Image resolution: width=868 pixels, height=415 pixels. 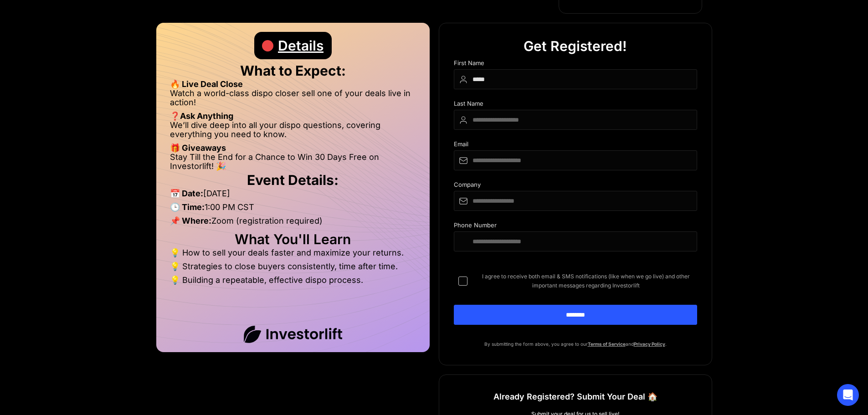 I want to click on strong: 🎁 Giveaways, so click(x=198, y=148).